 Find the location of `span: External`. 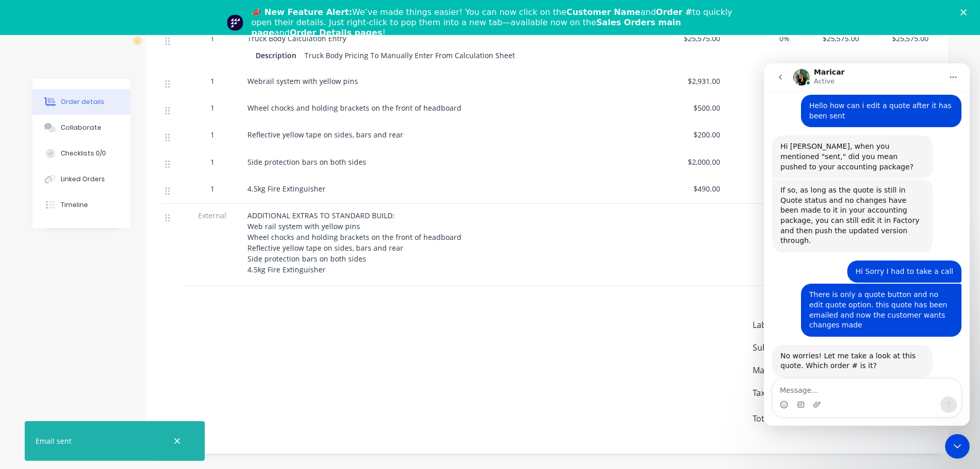

span: External is located at coordinates (212, 215).